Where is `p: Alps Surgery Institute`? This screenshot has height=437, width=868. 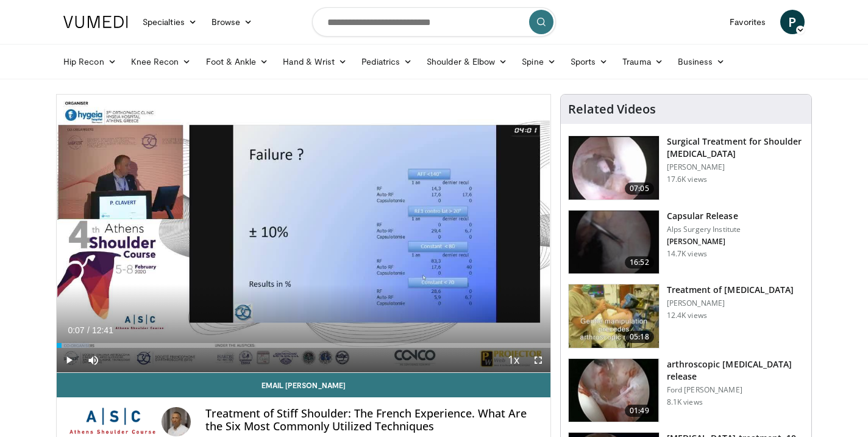 p: Alps Surgery Institute is located at coordinates (704, 229).